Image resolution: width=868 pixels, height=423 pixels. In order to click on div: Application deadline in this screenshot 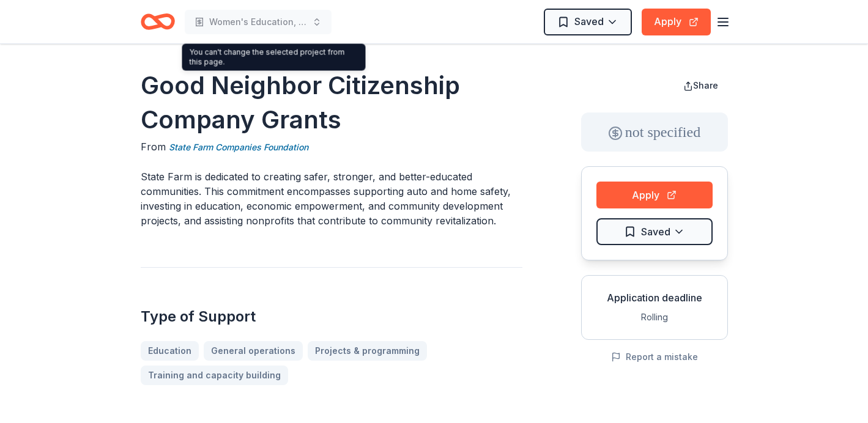, I will do `click(654, 298)`.